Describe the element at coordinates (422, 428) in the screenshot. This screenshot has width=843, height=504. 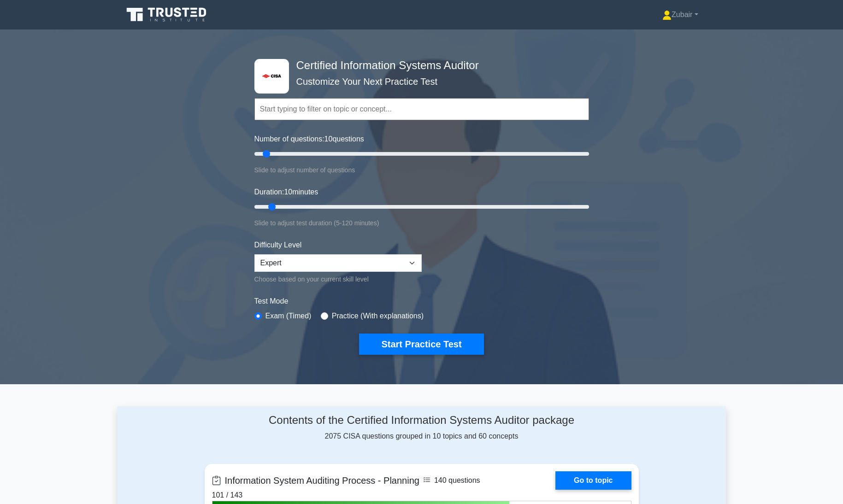
I see `div: 2075 CISA questions grouped in 10 topics and 60 concepts` at that location.